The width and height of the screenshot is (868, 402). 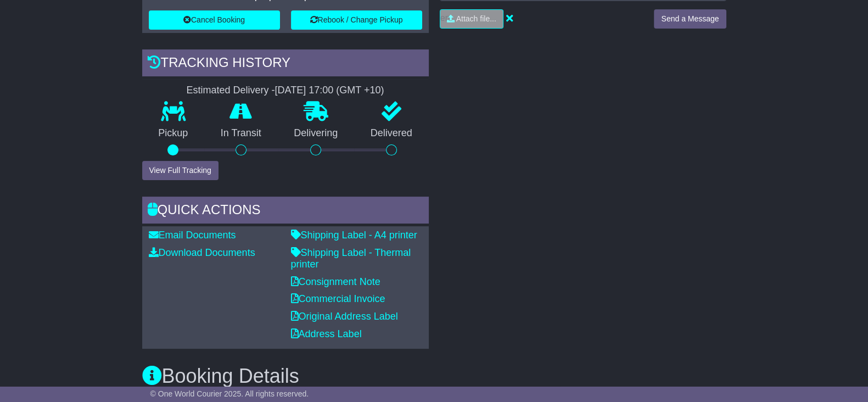 I want to click on div: Estimated Delivery -, so click(x=285, y=91).